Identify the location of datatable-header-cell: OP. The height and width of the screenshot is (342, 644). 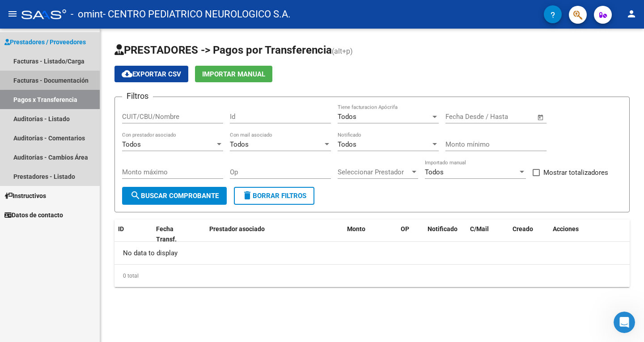
(411, 234).